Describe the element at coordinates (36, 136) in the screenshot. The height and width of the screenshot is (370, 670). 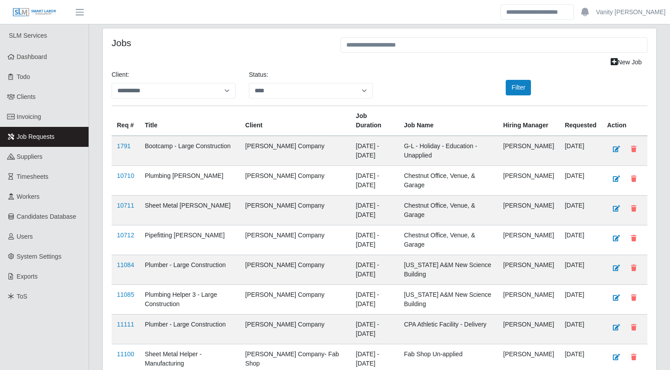
I see `span: Job Requests` at that location.